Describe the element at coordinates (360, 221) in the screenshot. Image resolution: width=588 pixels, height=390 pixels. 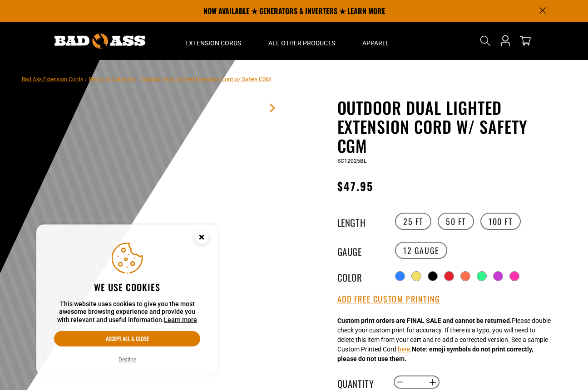
I see `legend: Length` at that location.